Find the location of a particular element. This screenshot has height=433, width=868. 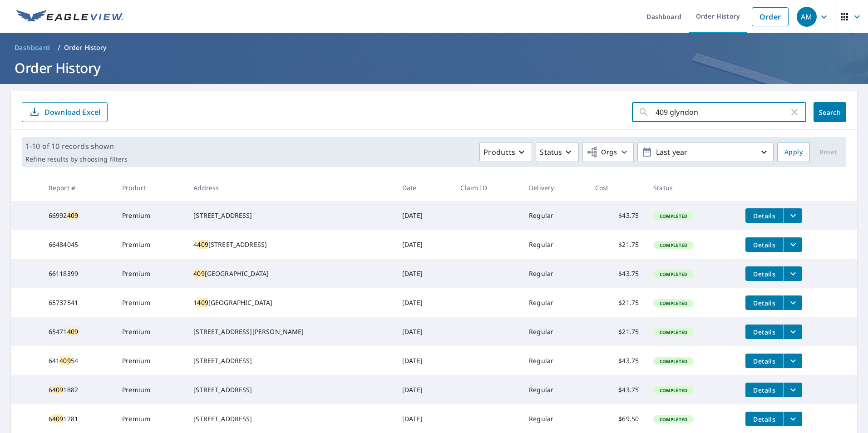

button: detailsBtn-65471409 is located at coordinates (764, 332).